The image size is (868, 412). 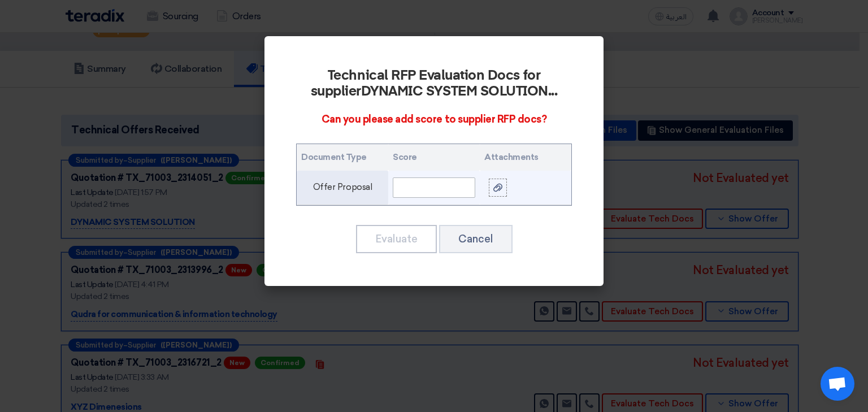 I want to click on span: Can you please add score to supplier RFP docs?, so click(x=434, y=119).